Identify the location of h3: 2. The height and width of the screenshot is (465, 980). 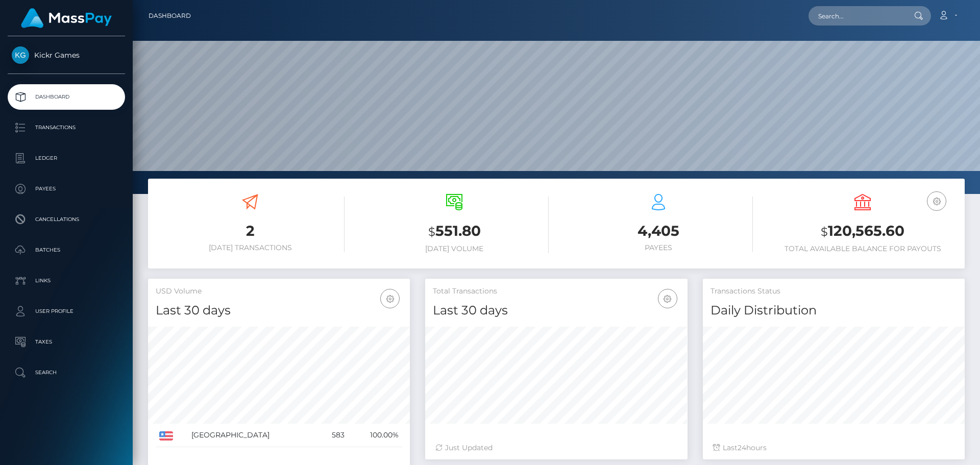
(250, 231).